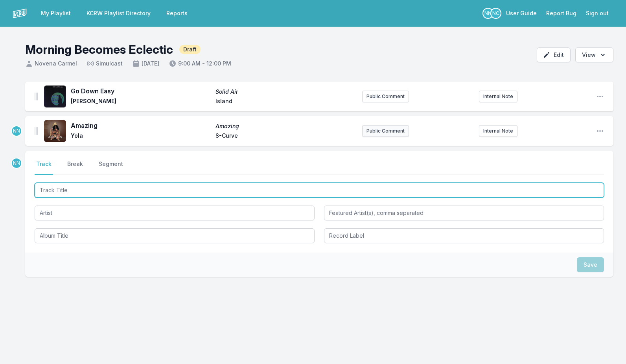 Image resolution: width=626 pixels, height=364 pixels. I want to click on img: logo-white-87cec1fa9cbef997252546196dc51331.png, so click(20, 14).